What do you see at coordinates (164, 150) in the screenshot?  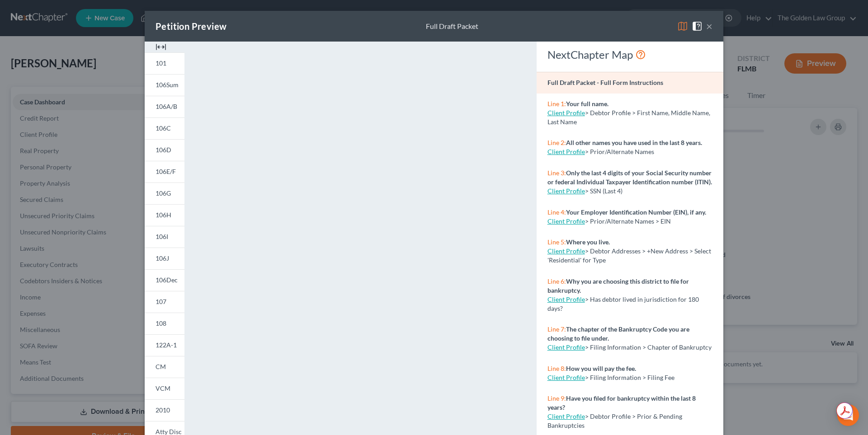 I see `span: 106D` at bounding box center [164, 150].